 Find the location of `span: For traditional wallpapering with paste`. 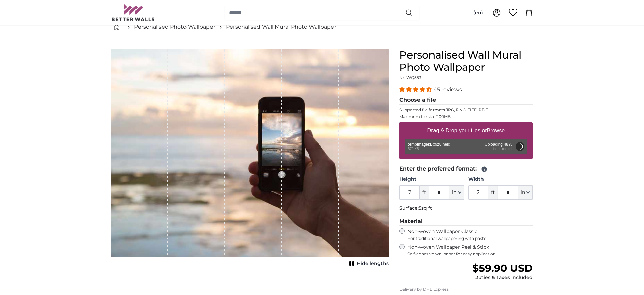

span: For traditional wallpapering with paste is located at coordinates (470, 239).